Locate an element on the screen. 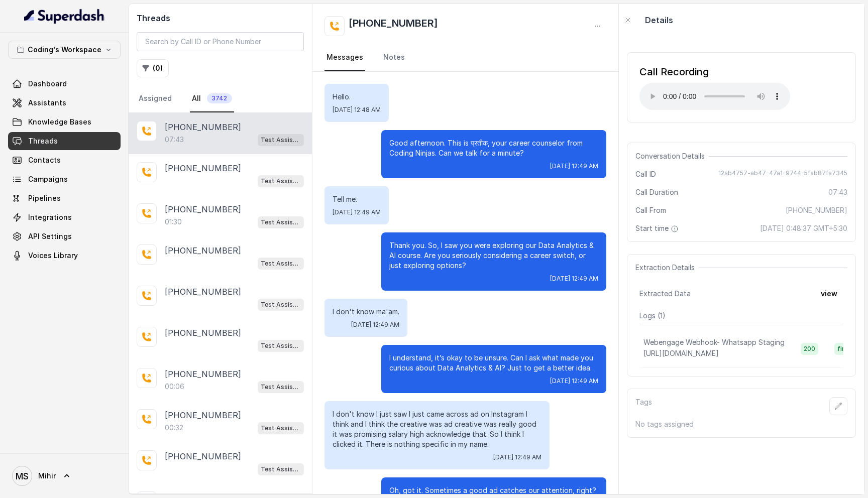 The width and height of the screenshot is (868, 498). button: view is located at coordinates (829, 293).